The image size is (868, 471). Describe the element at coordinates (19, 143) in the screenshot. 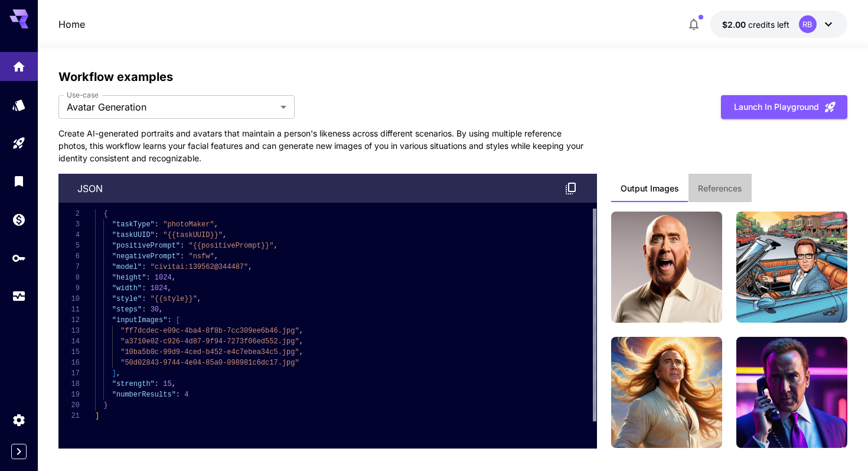

I see `div: Playground` at that location.